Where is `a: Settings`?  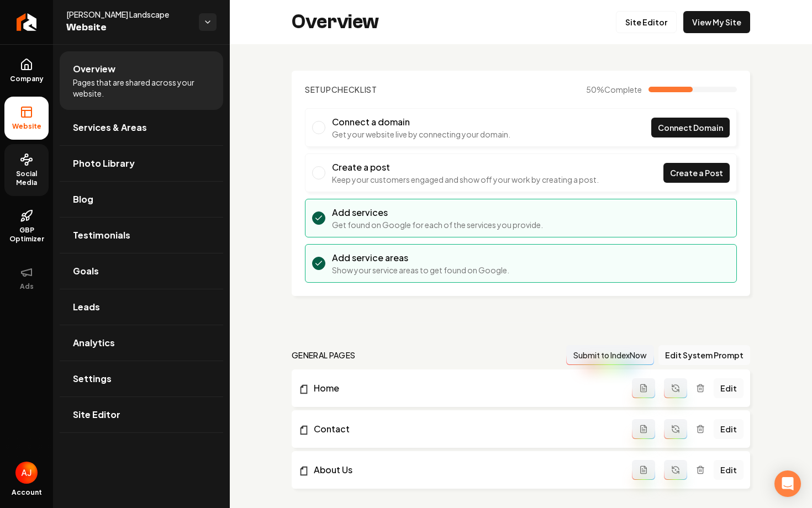 a: Settings is located at coordinates (142, 379).